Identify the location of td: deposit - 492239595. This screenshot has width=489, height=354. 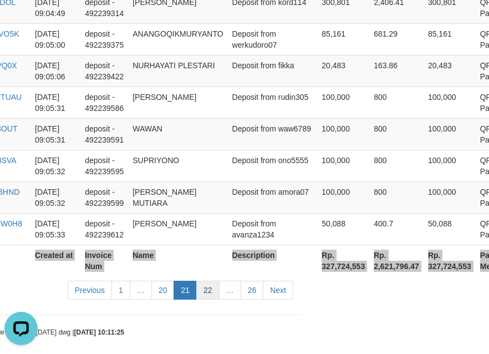
(104, 165).